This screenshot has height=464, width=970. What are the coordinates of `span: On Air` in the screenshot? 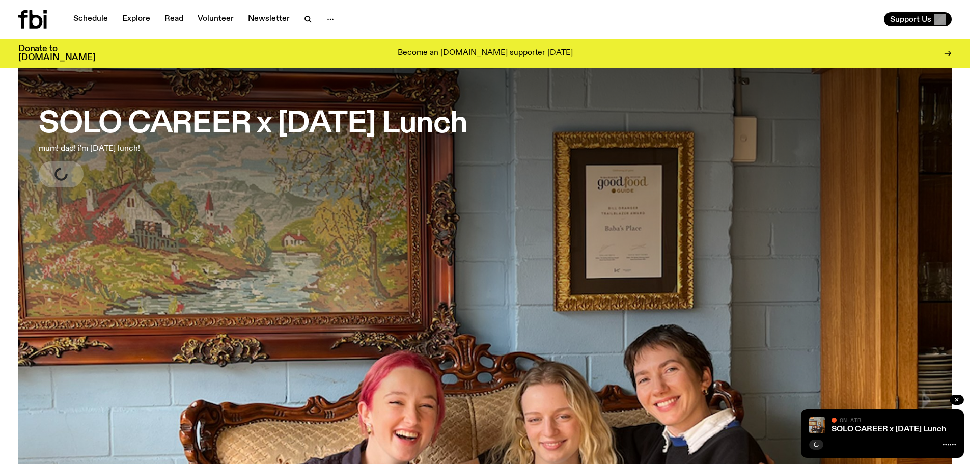 It's located at (850, 419).